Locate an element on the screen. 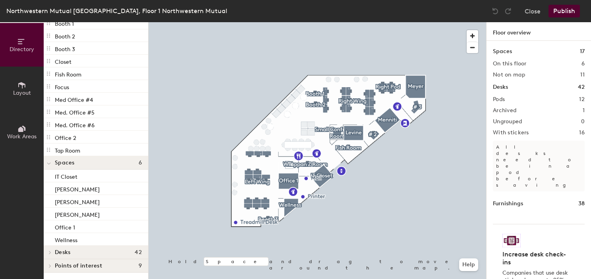  p: Booth 3 is located at coordinates (65, 48).